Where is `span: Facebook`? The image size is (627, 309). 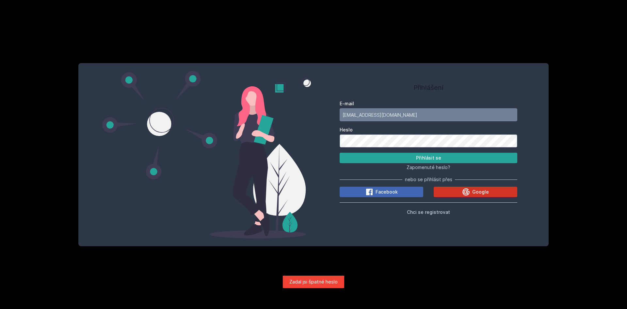 span: Facebook is located at coordinates (387, 192).